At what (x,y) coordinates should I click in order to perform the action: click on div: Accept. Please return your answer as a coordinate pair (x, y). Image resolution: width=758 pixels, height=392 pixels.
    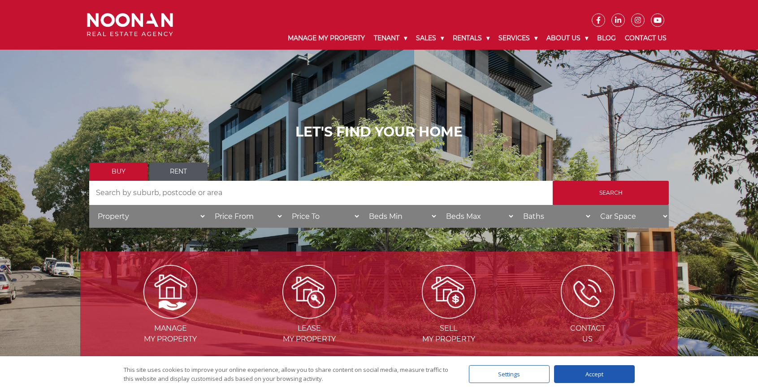
    Looking at the image, I should click on (594, 375).